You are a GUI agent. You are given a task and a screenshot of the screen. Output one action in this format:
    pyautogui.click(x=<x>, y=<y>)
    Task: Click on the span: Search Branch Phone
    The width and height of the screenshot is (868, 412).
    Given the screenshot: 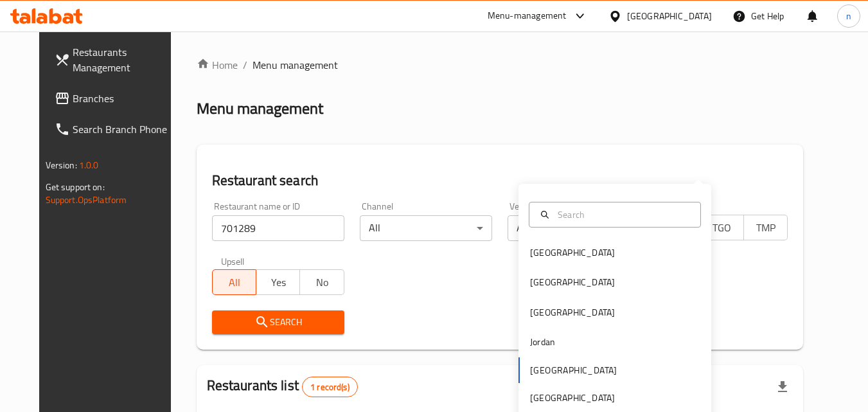 What is the action you would take?
    pyautogui.click(x=123, y=129)
    